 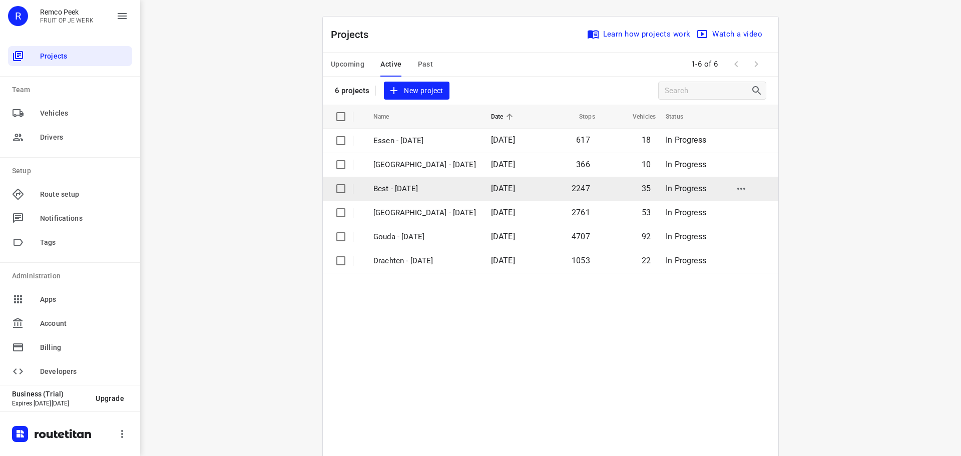 I want to click on span: Active, so click(x=391, y=64).